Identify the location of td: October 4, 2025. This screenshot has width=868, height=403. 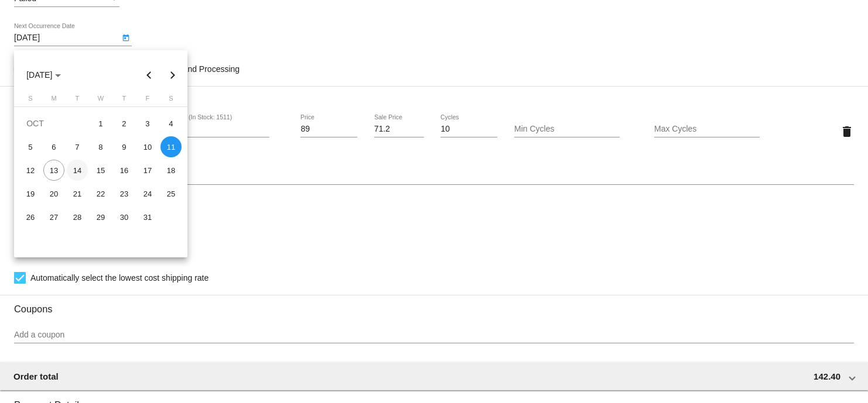
(171, 124).